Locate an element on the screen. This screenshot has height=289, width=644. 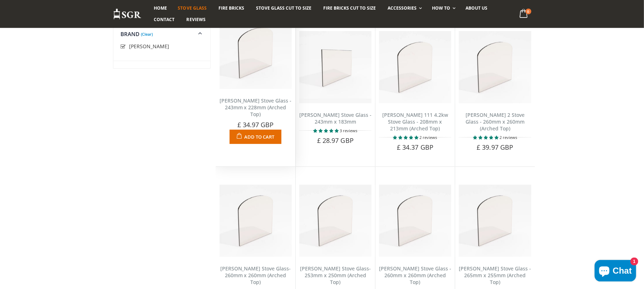
span: Stove Glass Cut To Size is located at coordinates (283, 8).